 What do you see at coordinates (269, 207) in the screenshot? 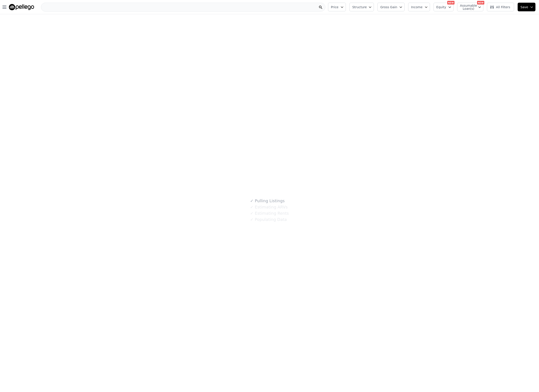
I see `div: Estimating ARVs` at bounding box center [269, 207].